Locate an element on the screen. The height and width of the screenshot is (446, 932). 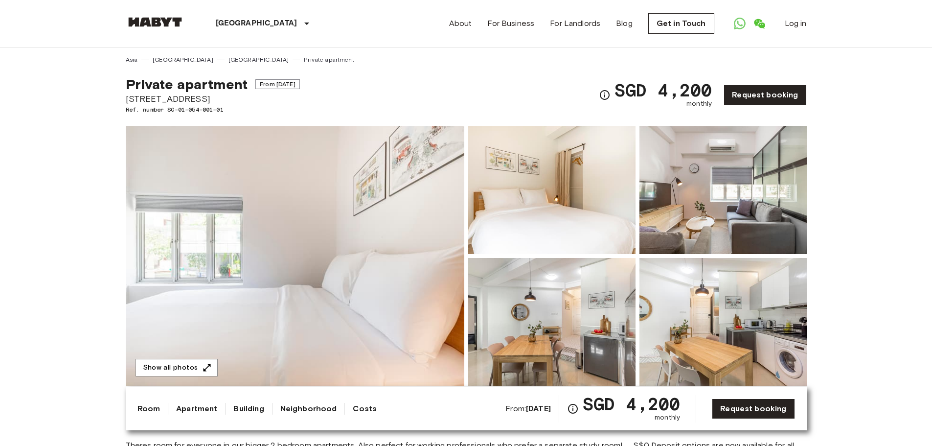
a: About is located at coordinates (461, 23).